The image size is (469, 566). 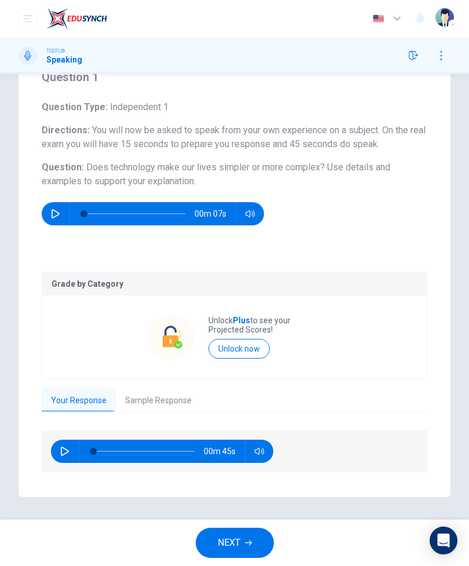 What do you see at coordinates (233, 137) in the screenshot?
I see `span: You will now be asked to speak from your own experience on a subject. On the real exam you will h...` at bounding box center [233, 137].